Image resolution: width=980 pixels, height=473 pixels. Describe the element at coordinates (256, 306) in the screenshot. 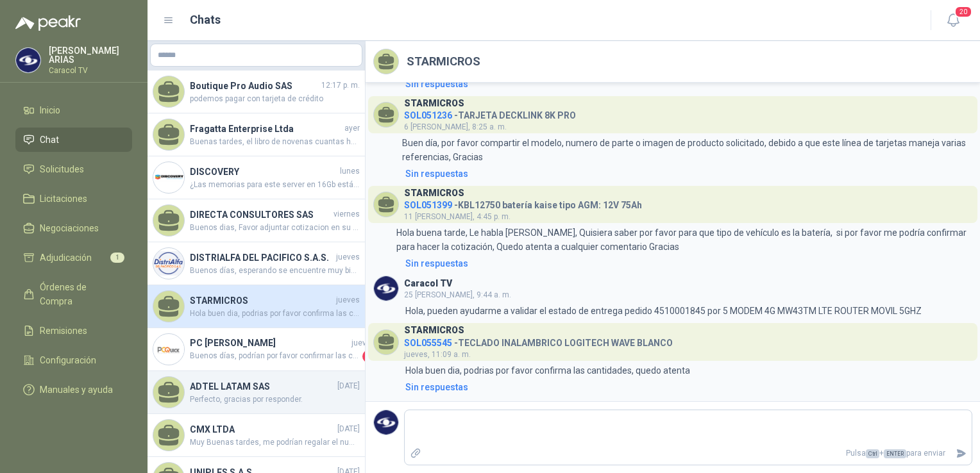

I see `a: STARMICROSjuevesHola buen dia, podrias por favor confirma las cantidades, quedo atenta` at that location.